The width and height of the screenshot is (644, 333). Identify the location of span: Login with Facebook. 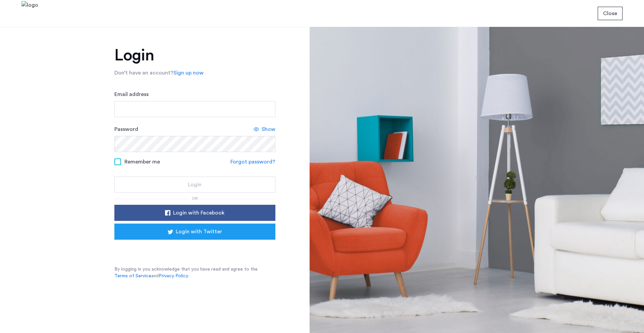
(199, 213).